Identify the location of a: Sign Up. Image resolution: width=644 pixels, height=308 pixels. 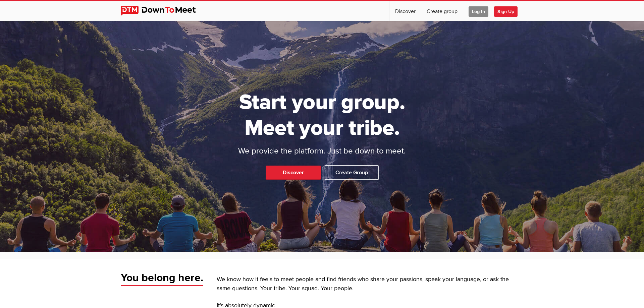
(508, 11).